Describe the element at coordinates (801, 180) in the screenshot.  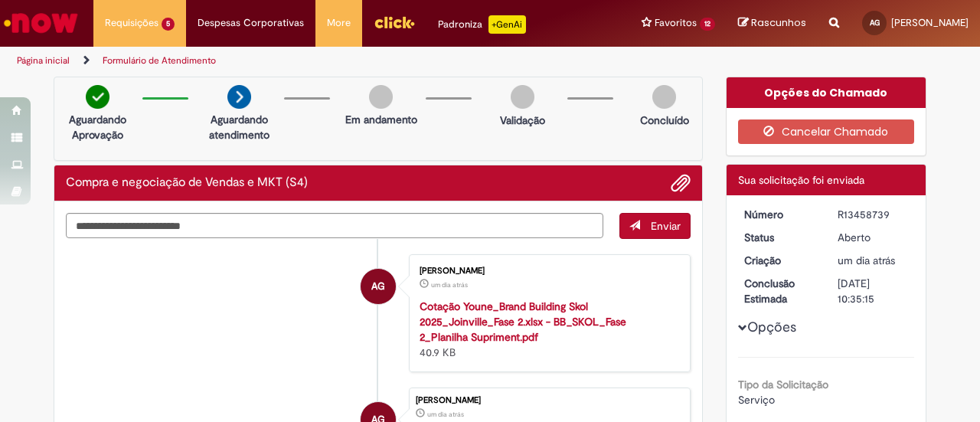
I see `span: Sua solicitação foi enviada` at that location.